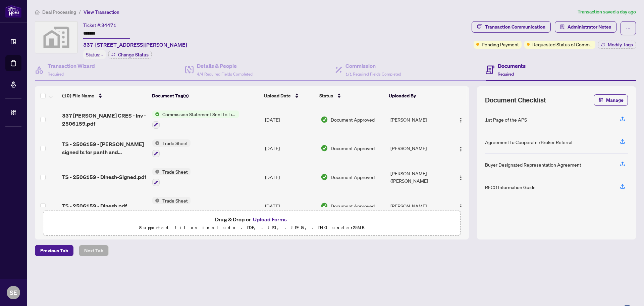  I want to click on span: solution, so click(563, 27).